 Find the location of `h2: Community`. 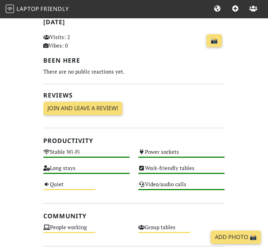

h2: Community is located at coordinates (134, 216).